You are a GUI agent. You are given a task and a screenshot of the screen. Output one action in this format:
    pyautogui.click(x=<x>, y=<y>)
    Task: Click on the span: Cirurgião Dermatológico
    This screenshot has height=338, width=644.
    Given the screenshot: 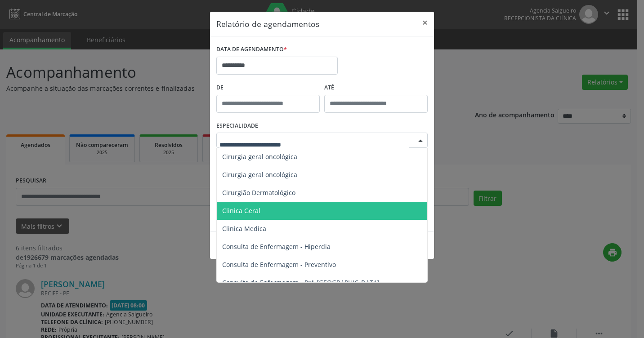 What is the action you would take?
    pyautogui.click(x=258, y=192)
    